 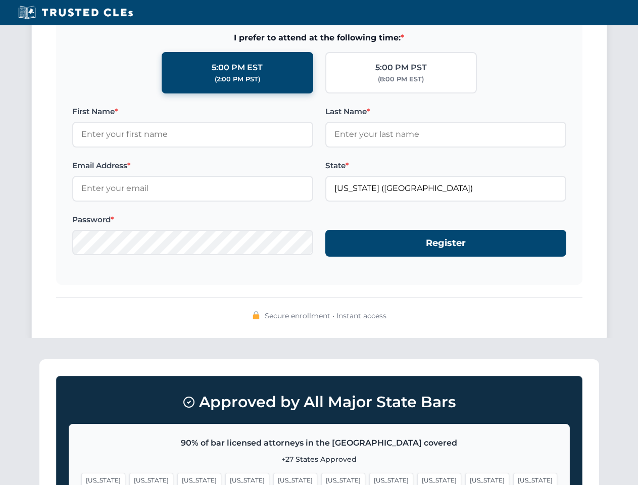 What do you see at coordinates (192, 166) in the screenshot?
I see `label: Email Address` at bounding box center [192, 166].